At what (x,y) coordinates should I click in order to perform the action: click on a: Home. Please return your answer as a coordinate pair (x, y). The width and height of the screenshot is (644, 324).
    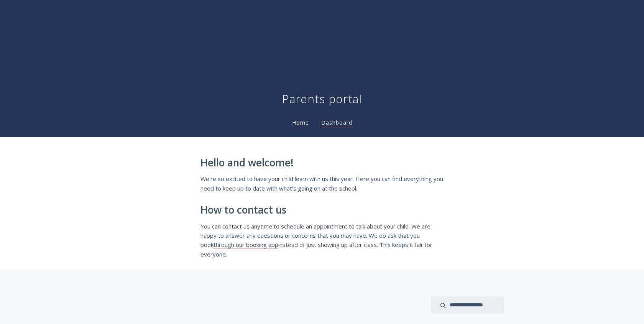
    Looking at the image, I should click on (301, 122).